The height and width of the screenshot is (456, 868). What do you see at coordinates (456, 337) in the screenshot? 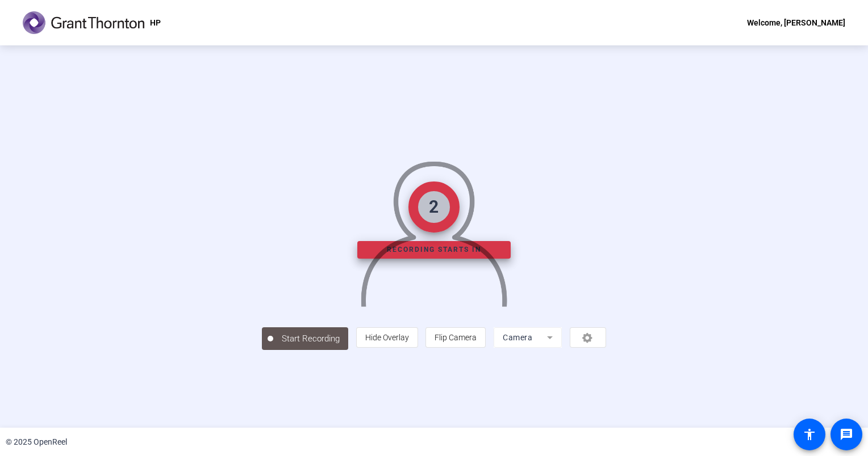
I see `button: Flip Camera` at bounding box center [456, 337].